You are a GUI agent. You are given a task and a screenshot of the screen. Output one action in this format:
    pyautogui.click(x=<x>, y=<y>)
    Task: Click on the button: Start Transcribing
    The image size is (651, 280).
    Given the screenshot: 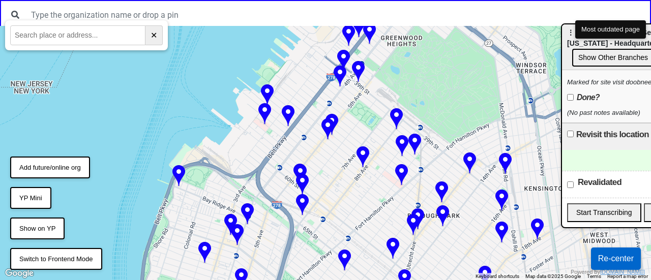 What is the action you would take?
    pyautogui.click(x=605, y=213)
    